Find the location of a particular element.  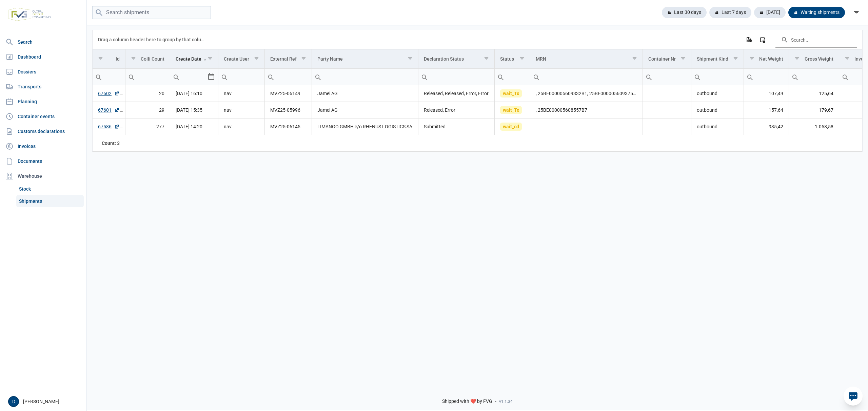

td: Column Colli Count is located at coordinates (147, 59).